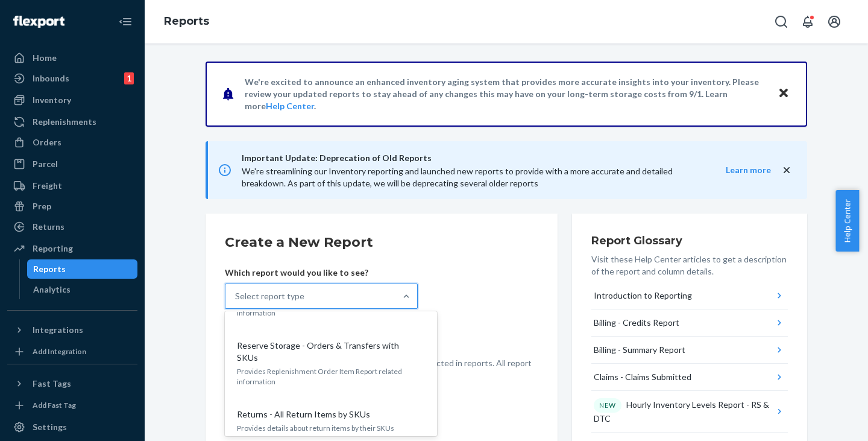  I want to click on div: Reports, so click(49, 269).